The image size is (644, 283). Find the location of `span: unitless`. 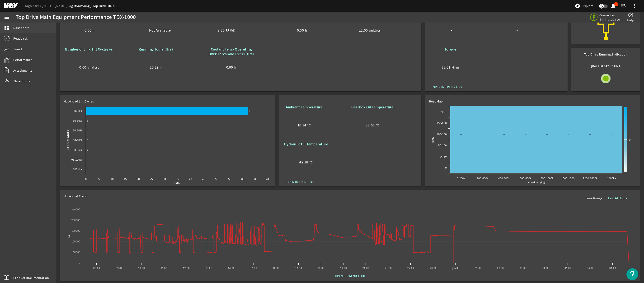

span: unitless is located at coordinates (374, 30).